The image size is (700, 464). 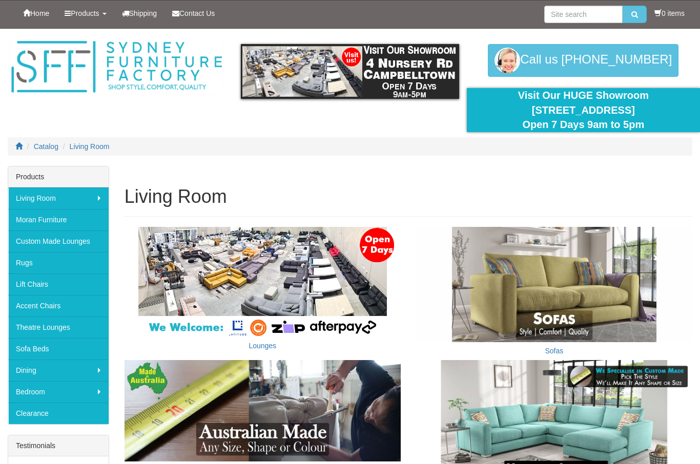 I want to click on img: Lounges, so click(x=262, y=282).